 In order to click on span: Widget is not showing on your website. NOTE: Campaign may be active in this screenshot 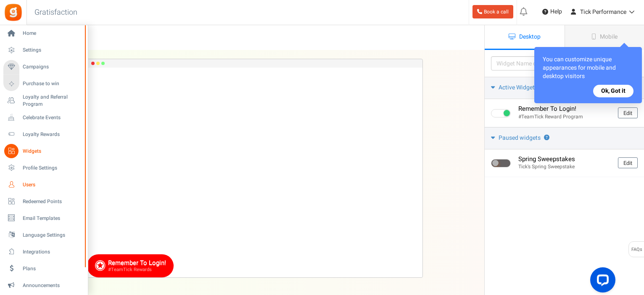, I will do `click(547, 138)`.